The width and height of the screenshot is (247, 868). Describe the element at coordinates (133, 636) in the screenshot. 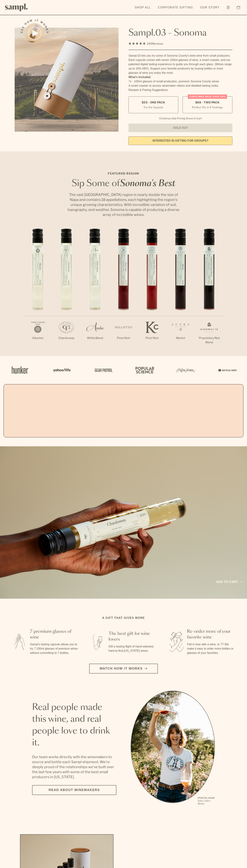

I see `h3: The best gift for wine lovers` at that location.